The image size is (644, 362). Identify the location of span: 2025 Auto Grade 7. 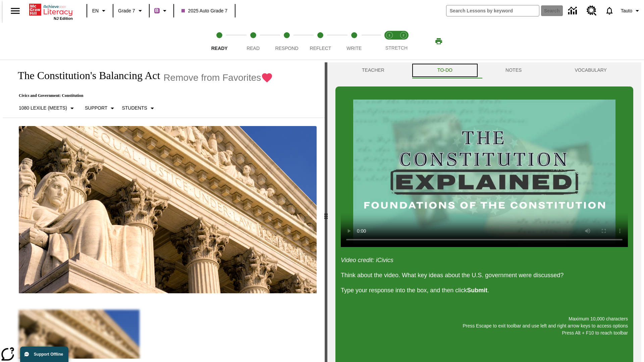
(205, 11).